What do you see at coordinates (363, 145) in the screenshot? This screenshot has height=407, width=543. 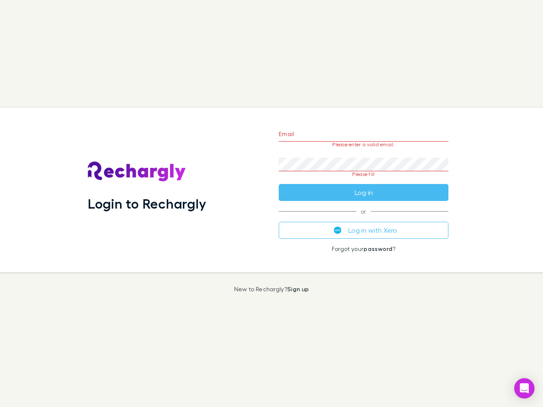 I see `p: Please enter a valid email.` at bounding box center [363, 145].